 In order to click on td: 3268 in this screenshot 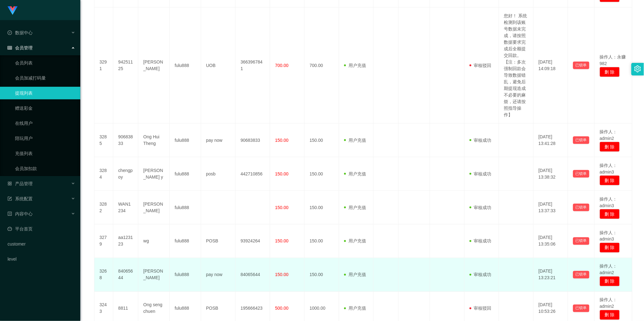, I will do `click(104, 275)`.